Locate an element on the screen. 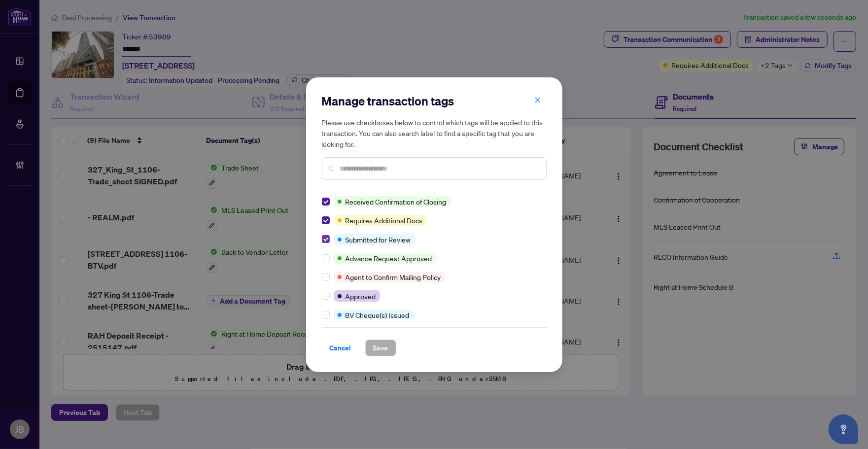  span: BV Cheque(s) Issued is located at coordinates (377, 315).